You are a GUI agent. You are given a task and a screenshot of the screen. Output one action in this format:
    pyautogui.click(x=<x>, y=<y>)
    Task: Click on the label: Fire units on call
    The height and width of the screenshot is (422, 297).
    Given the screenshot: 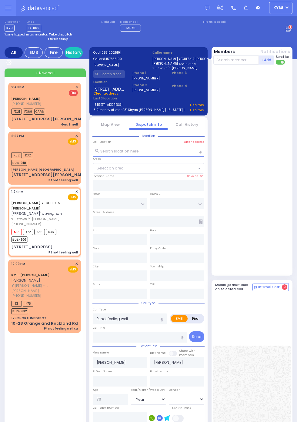 What is the action you would take?
    pyautogui.click(x=215, y=22)
    